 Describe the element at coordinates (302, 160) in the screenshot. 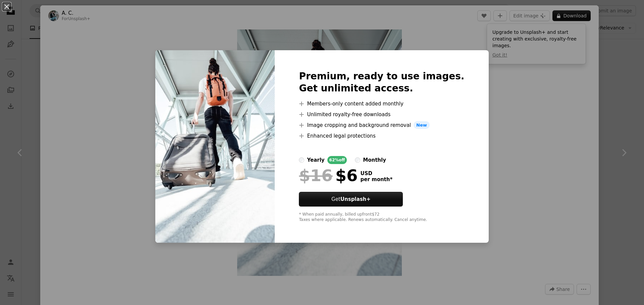

I see `input: yearly62%off` at that location.